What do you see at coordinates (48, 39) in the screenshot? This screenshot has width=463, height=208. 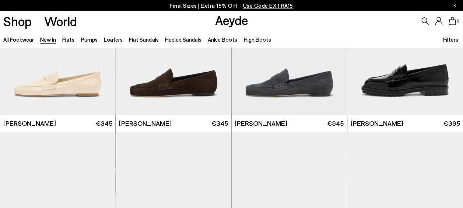 I see `a: New In` at bounding box center [48, 39].